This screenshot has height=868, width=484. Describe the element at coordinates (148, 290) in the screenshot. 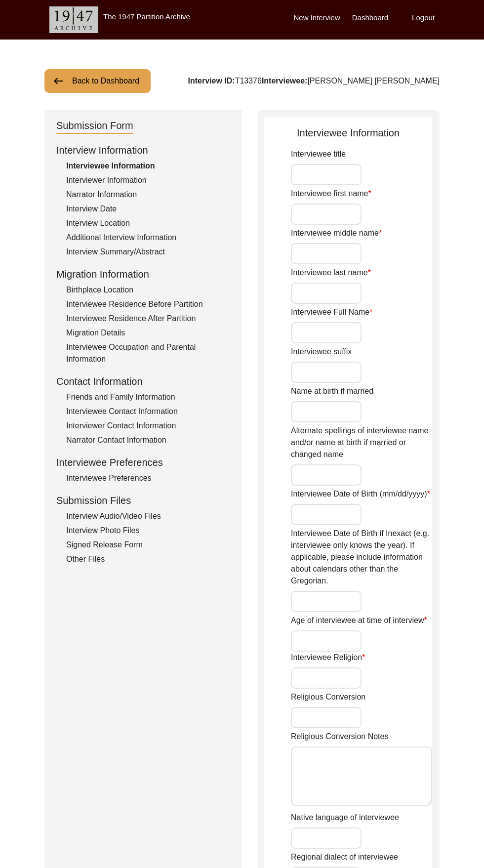

I see `div: Birthplace Location` at that location.